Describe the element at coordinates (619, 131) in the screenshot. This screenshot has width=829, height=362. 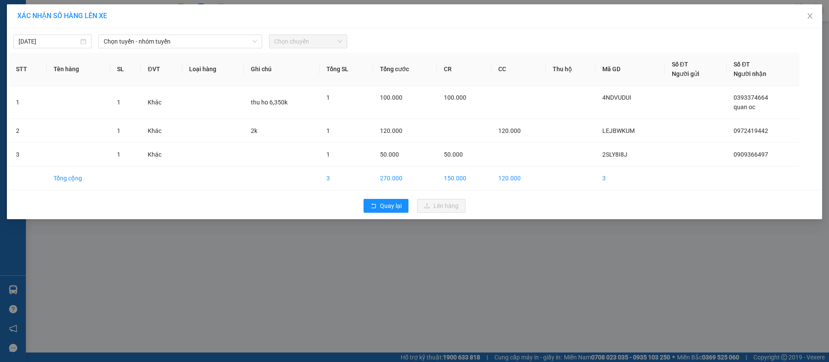
I see `span: LEJBWKUM` at that location.